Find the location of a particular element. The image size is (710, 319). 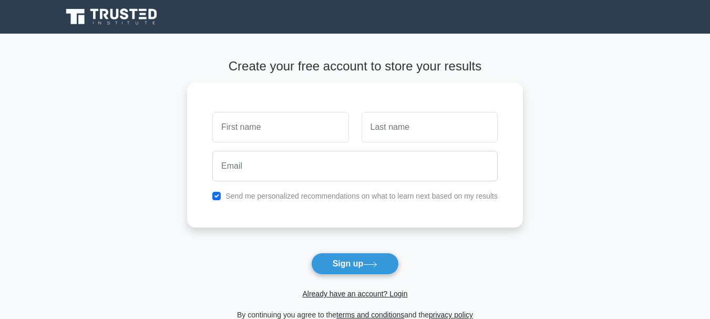

a: privacy policy is located at coordinates (451, 315).